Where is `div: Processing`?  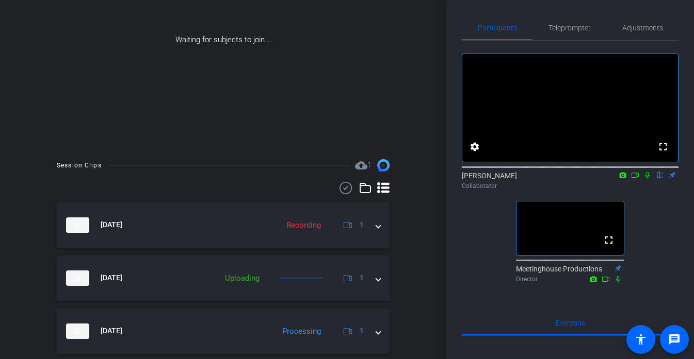 div: Processing is located at coordinates (301, 332).